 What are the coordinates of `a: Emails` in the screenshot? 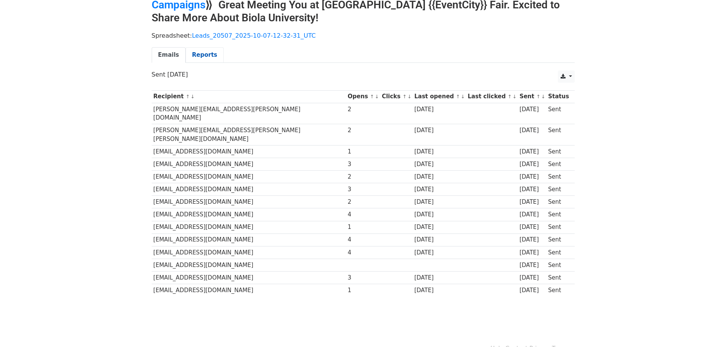 It's located at (168, 55).